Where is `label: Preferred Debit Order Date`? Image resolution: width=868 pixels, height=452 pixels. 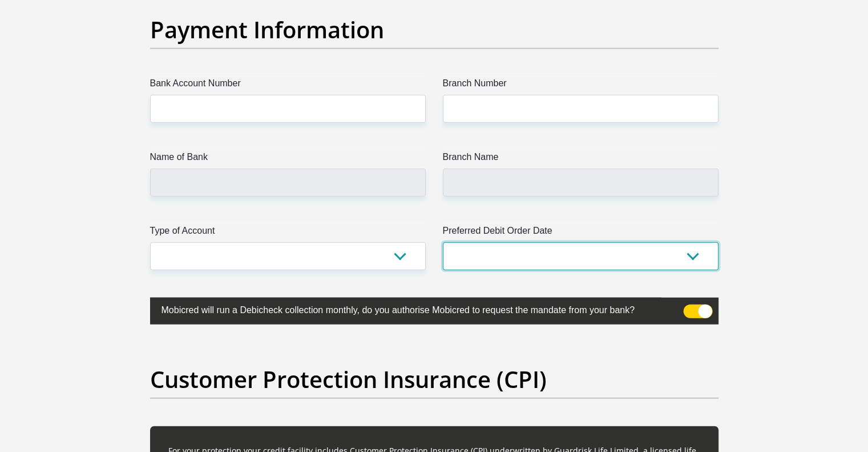
label: Preferred Debit Order Date is located at coordinates (581, 233).